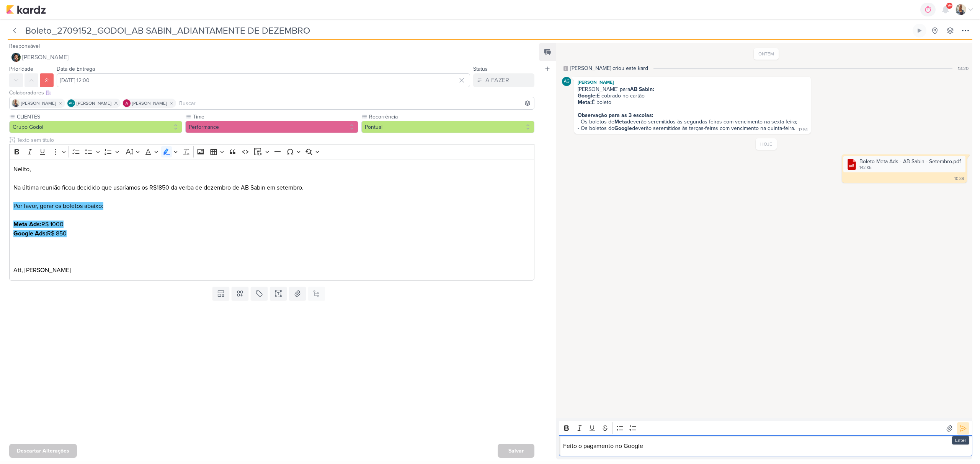 The width and height of the screenshot is (980, 464). What do you see at coordinates (275, 116) in the screenshot?
I see `label: Time` at bounding box center [275, 116].